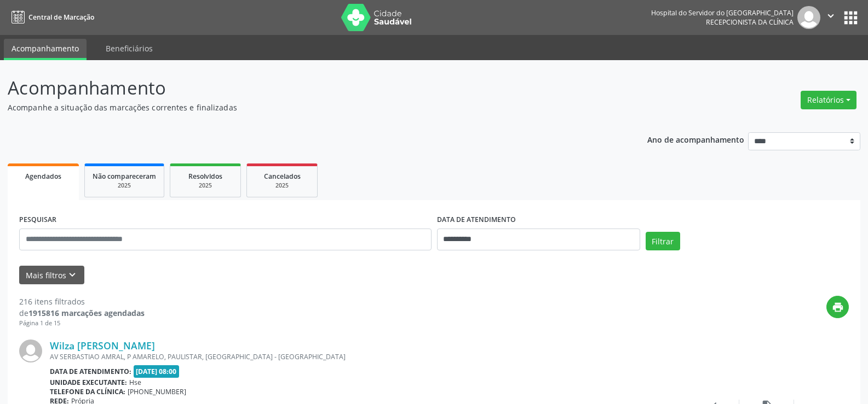  What do you see at coordinates (663, 241) in the screenshot?
I see `button: Filtrar` at bounding box center [663, 241].